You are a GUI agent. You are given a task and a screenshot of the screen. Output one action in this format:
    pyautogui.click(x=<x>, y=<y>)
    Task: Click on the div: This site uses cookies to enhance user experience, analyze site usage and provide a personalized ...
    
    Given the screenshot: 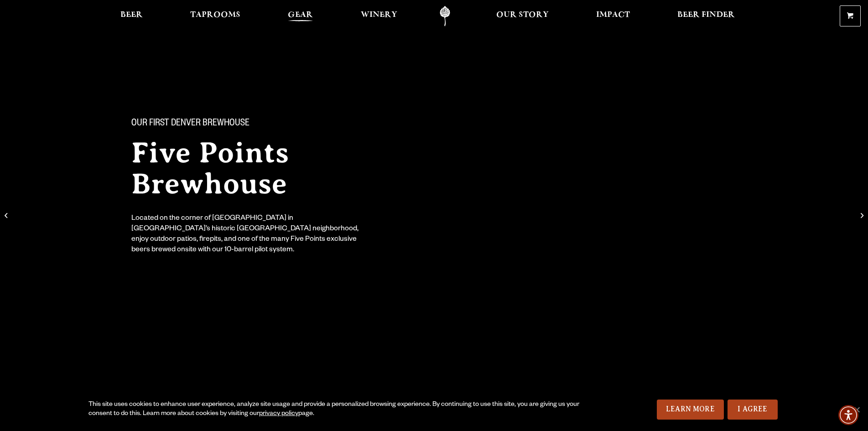 What is the action you would take?
    pyautogui.click(x=335, y=410)
    